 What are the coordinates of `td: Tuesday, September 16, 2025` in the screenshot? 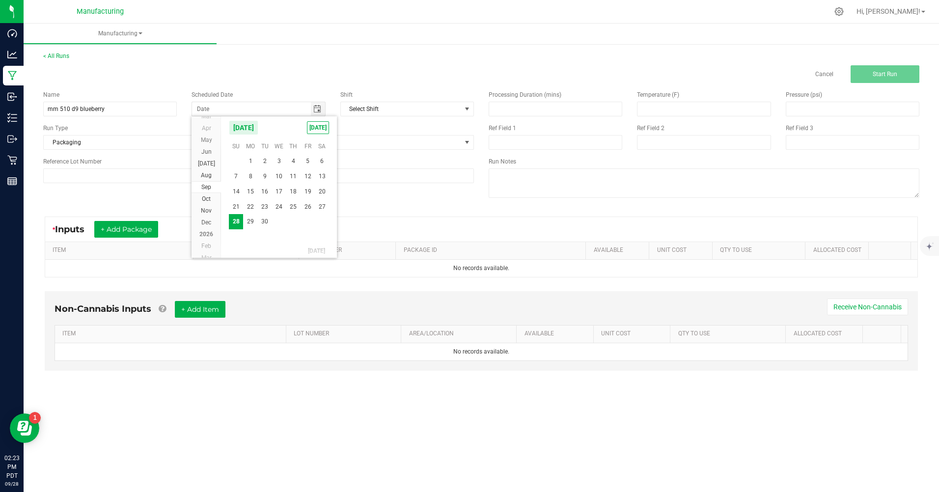 It's located at (265, 191).